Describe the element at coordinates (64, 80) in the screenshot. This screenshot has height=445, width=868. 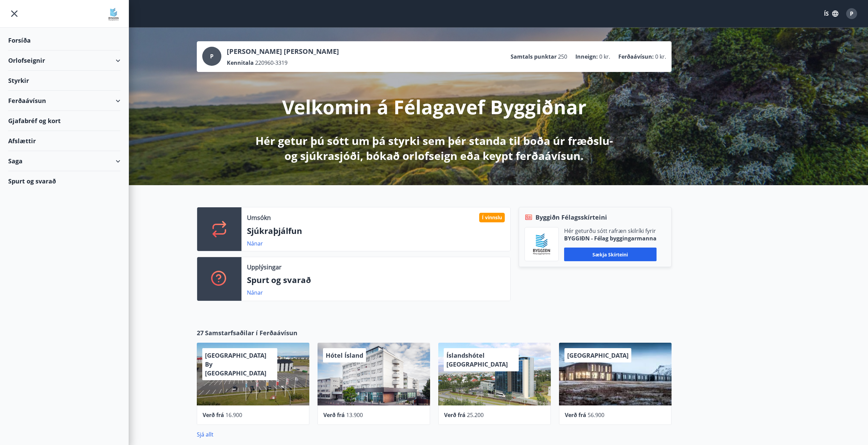
I see `div: Styrkir` at that location.